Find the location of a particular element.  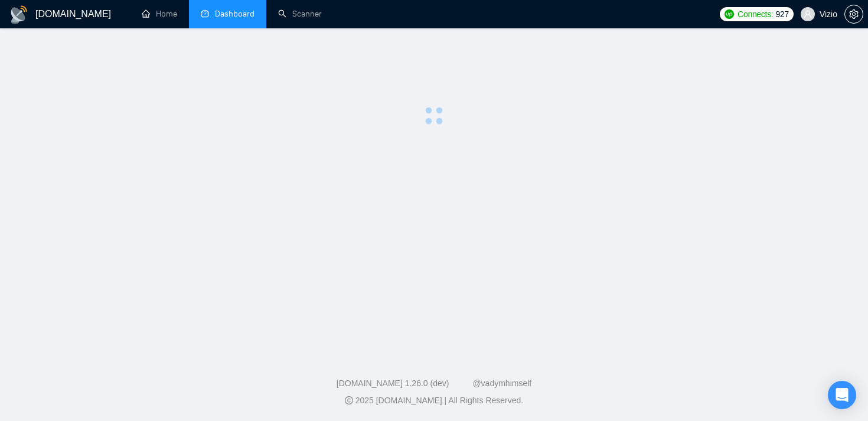

span: Connects: is located at coordinates (755, 14).